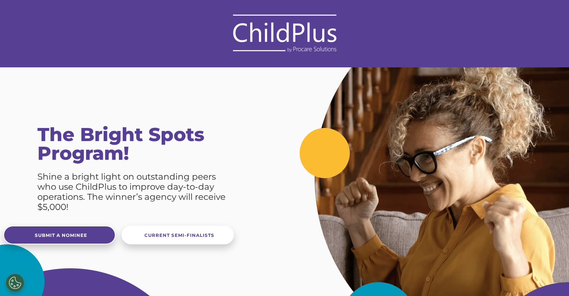 The image size is (569, 296). I want to click on span: The Bright Spots Program!, so click(121, 144).